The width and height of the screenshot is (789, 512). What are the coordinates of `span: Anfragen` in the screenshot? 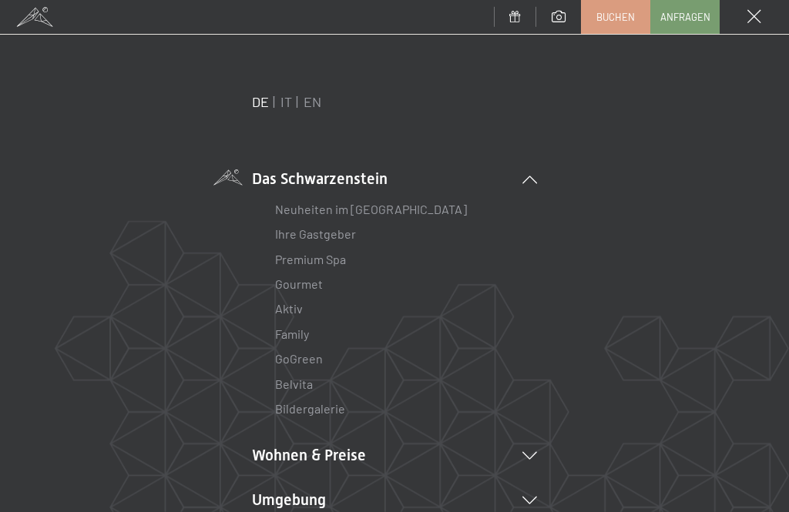 It's located at (685, 17).